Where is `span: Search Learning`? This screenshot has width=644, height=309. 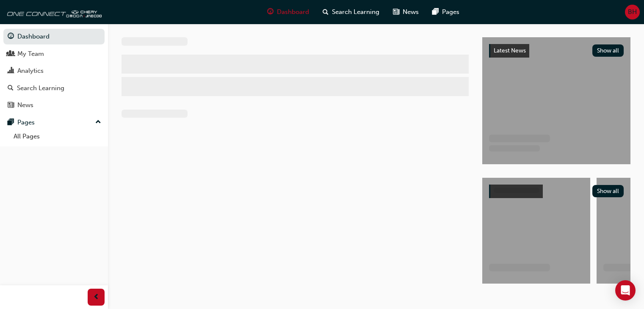
span: Search Learning is located at coordinates (356, 12).